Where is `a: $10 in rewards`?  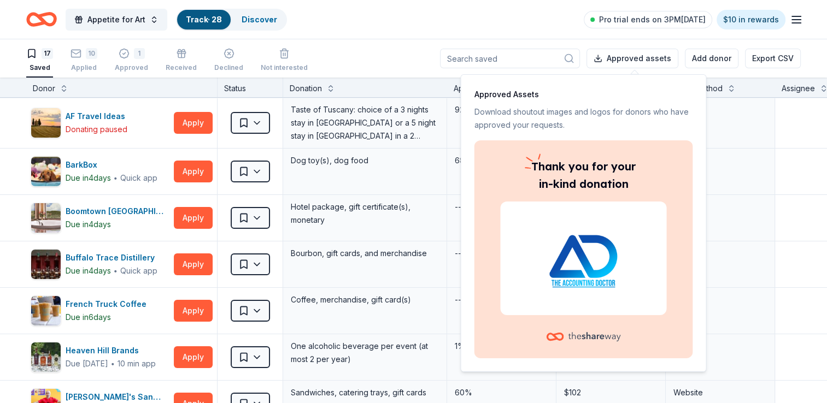 a: $10 in rewards is located at coordinates (751, 20).